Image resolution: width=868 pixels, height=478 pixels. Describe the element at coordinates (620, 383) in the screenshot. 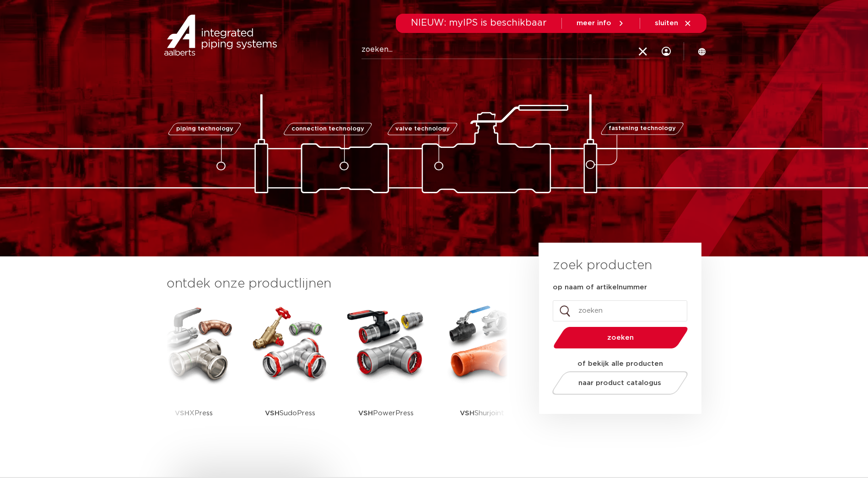

I see `span: naar product catalogus` at that location.